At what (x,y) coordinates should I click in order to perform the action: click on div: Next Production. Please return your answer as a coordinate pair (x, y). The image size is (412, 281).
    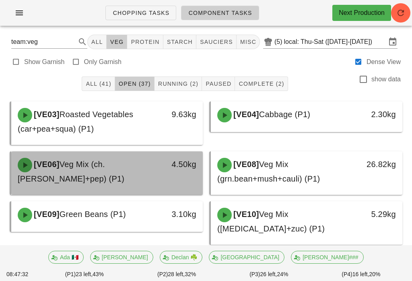
    Looking at the image, I should click on (361, 13).